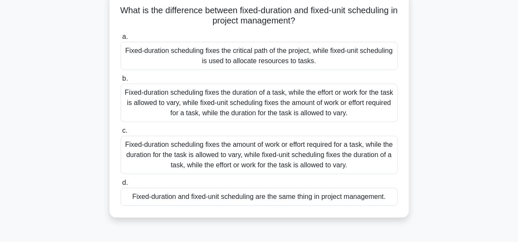  Describe the element at coordinates (259, 197) in the screenshot. I see `div: Fixed-duration and fixed-unit scheduling are the same thing in project management.` at that location.